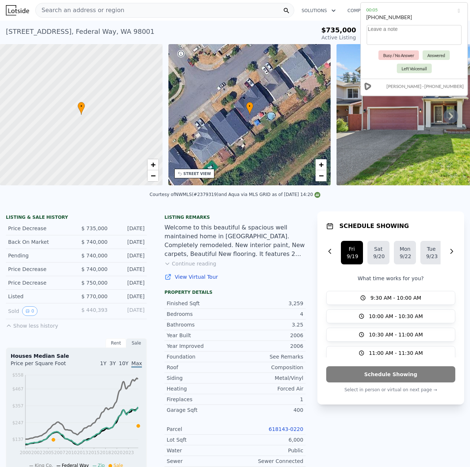 Image resolution: width=470 pixels, height=467 pixels. Describe the element at coordinates (286, 429) in the screenshot. I see `a: 618143-0220` at that location.